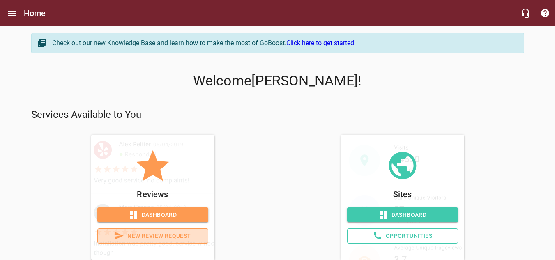 The width and height of the screenshot is (555, 260). Describe the element at coordinates (402, 194) in the screenshot. I see `p: Sites` at that location.